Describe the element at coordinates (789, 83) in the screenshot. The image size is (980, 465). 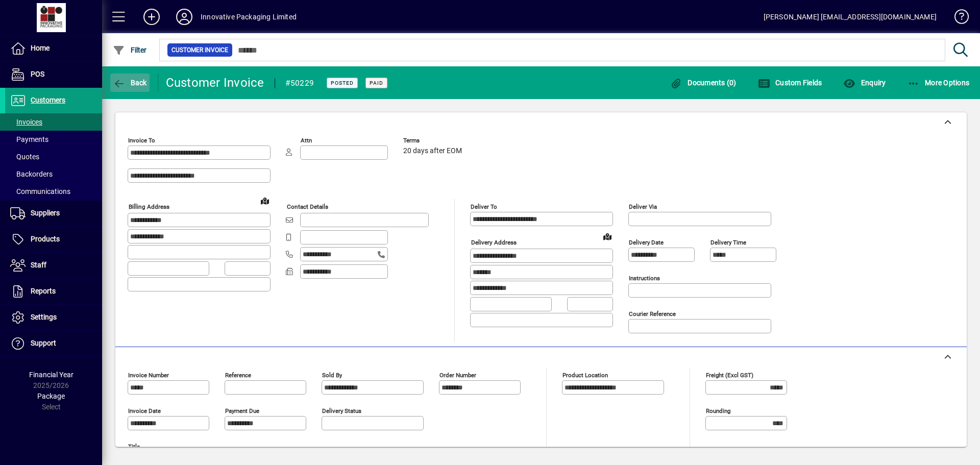
I see `button: Custom Fields` at that location.